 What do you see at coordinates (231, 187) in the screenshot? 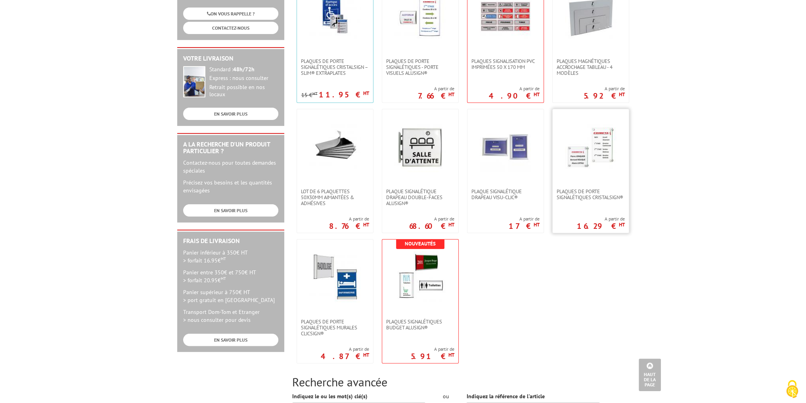
I see `p: Précisez vos besoins et les quantités envisagées` at bounding box center [231, 187].